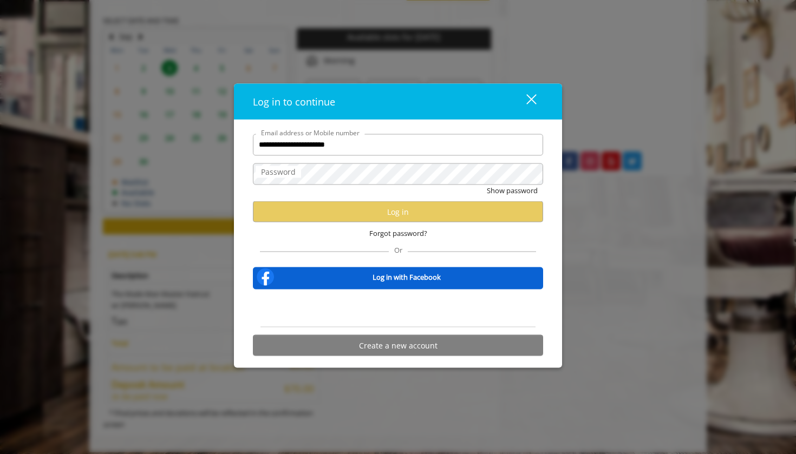 The height and width of the screenshot is (454, 796). What do you see at coordinates (278, 172) in the screenshot?
I see `label: Password` at bounding box center [278, 172].